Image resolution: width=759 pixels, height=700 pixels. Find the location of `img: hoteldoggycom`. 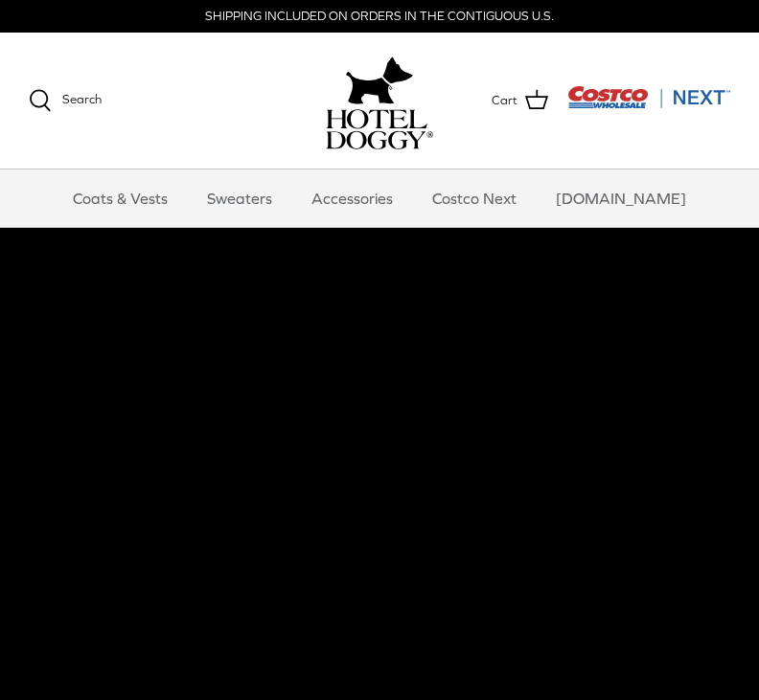

img: hoteldoggycom is located at coordinates (380, 129).